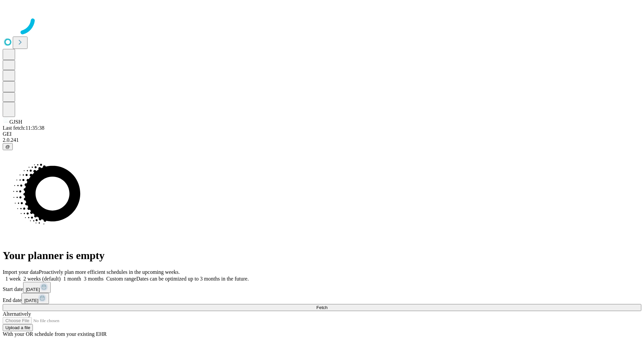 Image resolution: width=644 pixels, height=362 pixels. Describe the element at coordinates (18, 327) in the screenshot. I see `button: Upload a file` at that location.